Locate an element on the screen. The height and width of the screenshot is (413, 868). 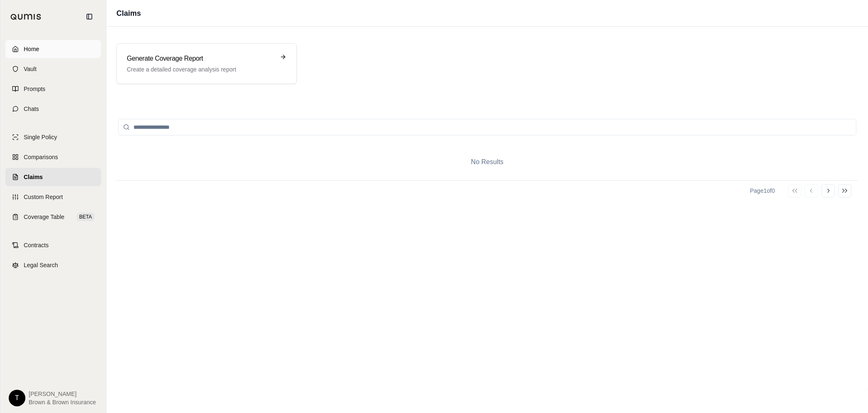
h1: Claims is located at coordinates (128, 14).